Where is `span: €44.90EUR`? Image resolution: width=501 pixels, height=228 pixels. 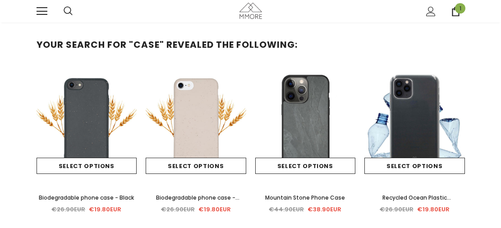 span: €44.90EUR is located at coordinates (287, 209).